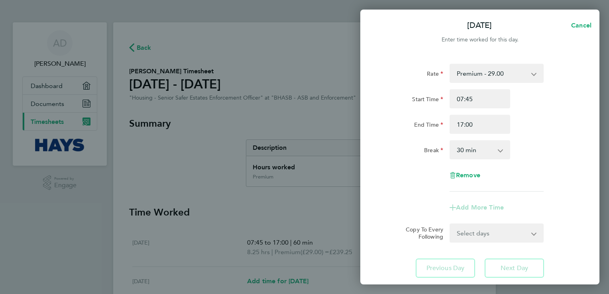  I want to click on button: Cancel, so click(579, 26).